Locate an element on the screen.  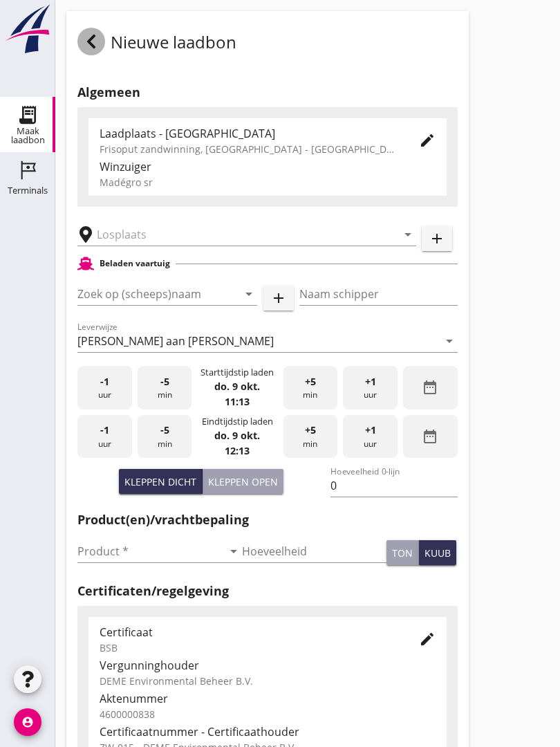
h2: Certificaten/regelgeving is located at coordinates (267, 591).